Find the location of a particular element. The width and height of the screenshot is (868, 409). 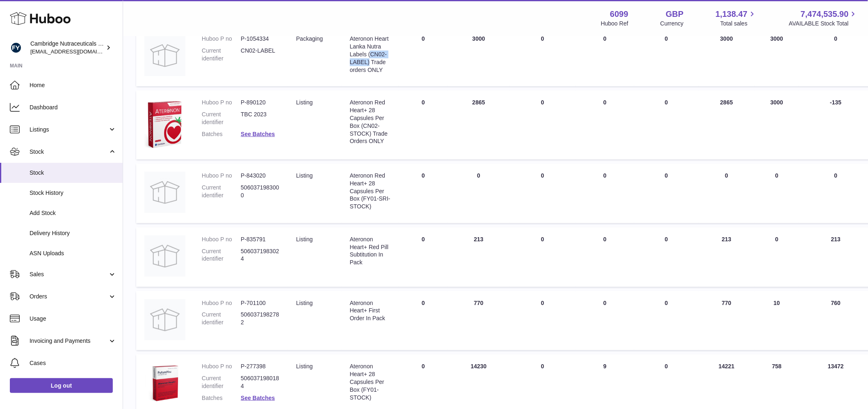

dd: CN02-LABEL is located at coordinates (260, 55).